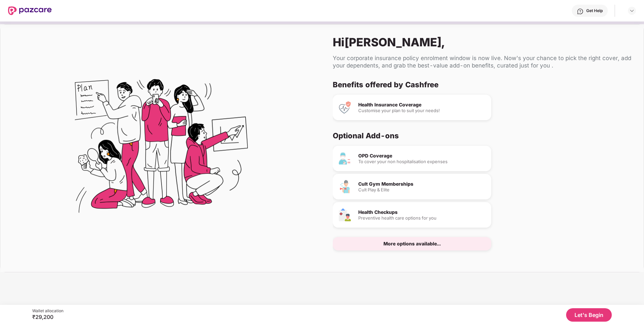 The width and height of the screenshot is (644, 325). What do you see at coordinates (481, 136) in the screenshot?
I see `div: Optional Add-ons` at bounding box center [481, 136].